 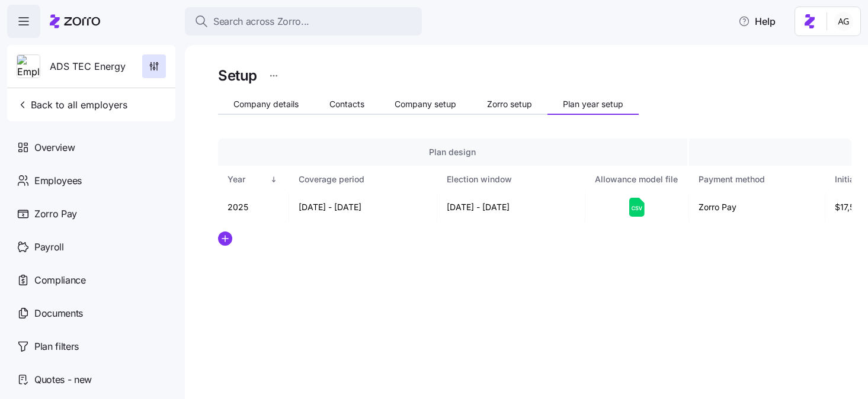 I want to click on span: Company details, so click(x=266, y=104).